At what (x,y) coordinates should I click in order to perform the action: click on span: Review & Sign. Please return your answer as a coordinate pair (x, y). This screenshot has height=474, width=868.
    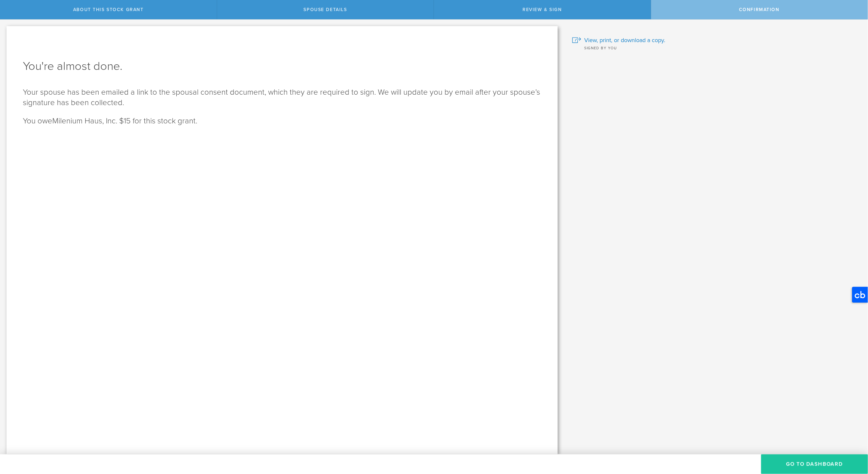
    Looking at the image, I should click on (542, 9).